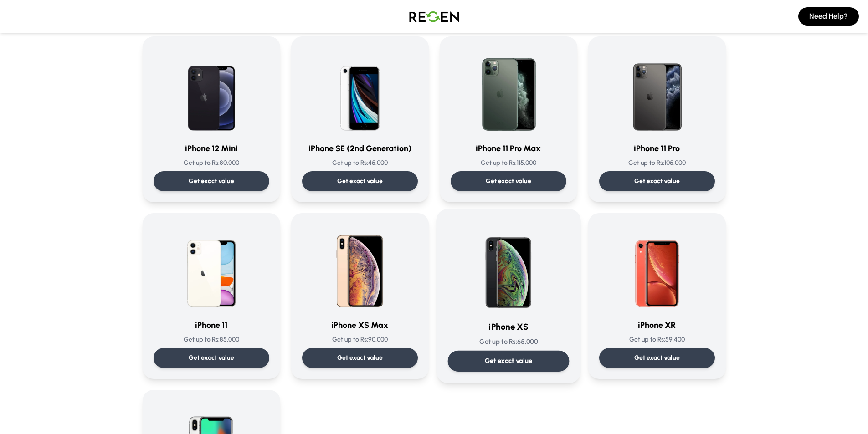  I want to click on p: Get up to Rs: 105,000, so click(657, 163).